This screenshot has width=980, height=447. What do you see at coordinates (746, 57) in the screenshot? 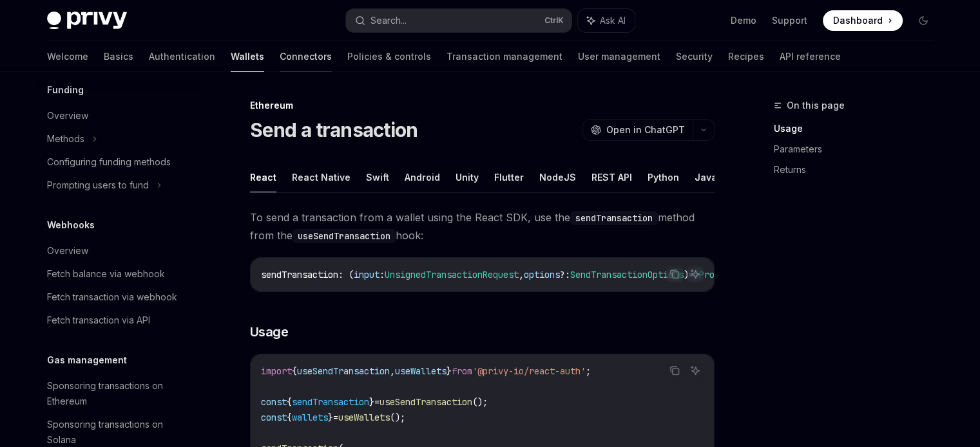
I see `a: Recipes` at bounding box center [746, 57].